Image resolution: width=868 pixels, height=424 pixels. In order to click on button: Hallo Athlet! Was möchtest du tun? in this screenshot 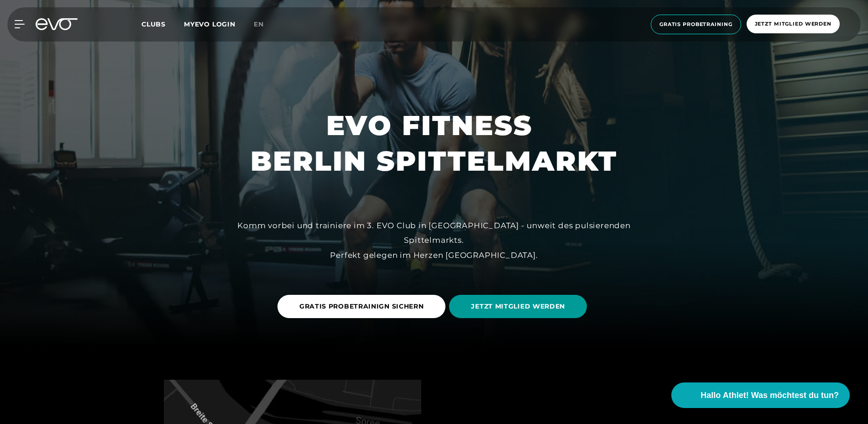, I will do `click(760, 395)`.